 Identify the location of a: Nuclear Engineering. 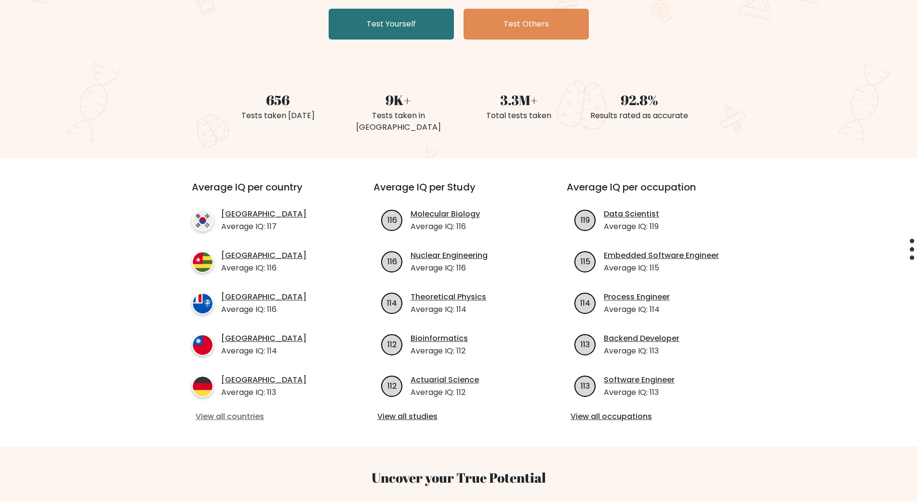
(449, 255).